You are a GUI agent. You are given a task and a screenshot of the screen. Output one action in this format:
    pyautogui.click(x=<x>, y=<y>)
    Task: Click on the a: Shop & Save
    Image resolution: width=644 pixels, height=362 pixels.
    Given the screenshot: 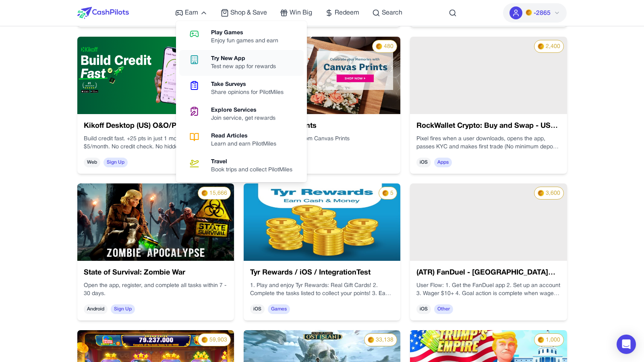 What is the action you would take?
    pyautogui.click(x=244, y=13)
    